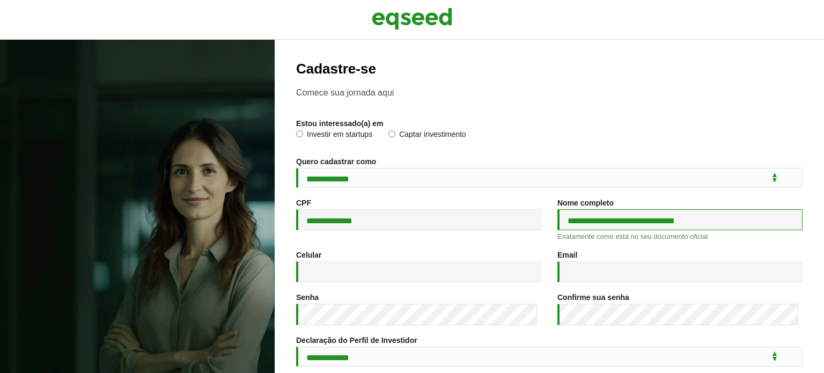  Describe the element at coordinates (549, 69) in the screenshot. I see `h2: Cadastre-se` at that location.